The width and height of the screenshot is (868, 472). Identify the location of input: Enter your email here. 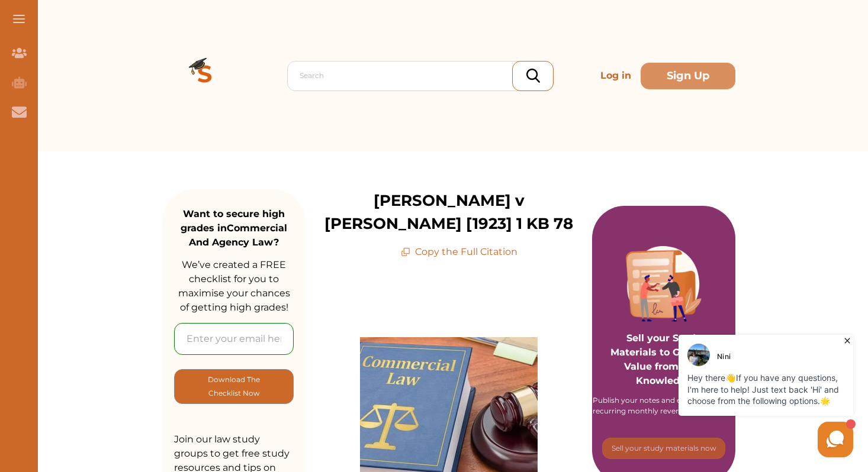
(234, 339).